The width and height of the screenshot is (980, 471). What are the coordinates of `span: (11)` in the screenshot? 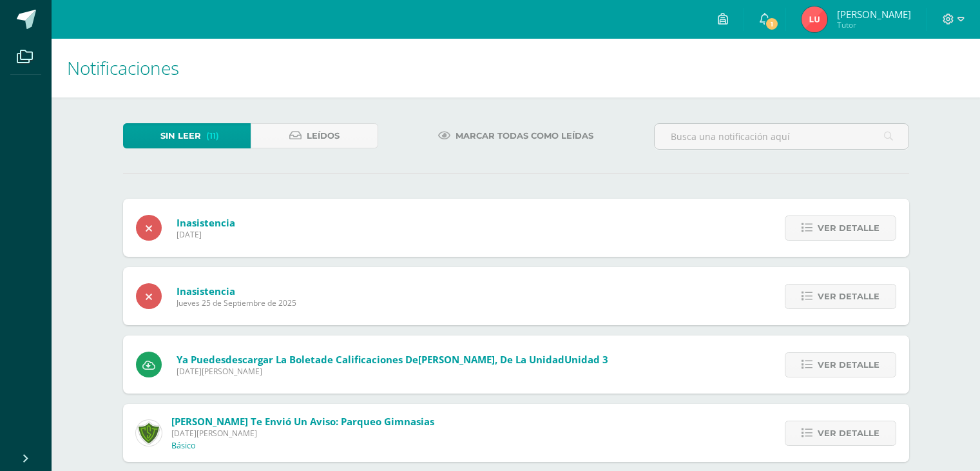 It's located at (213, 135).